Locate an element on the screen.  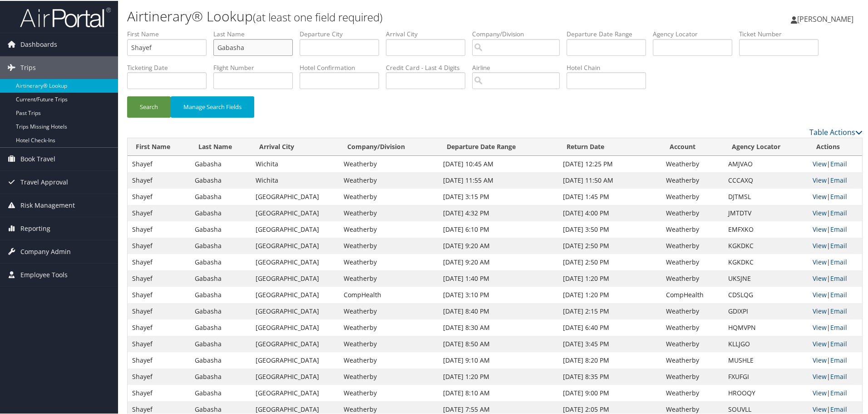
th: Company/Division is located at coordinates (389, 146).